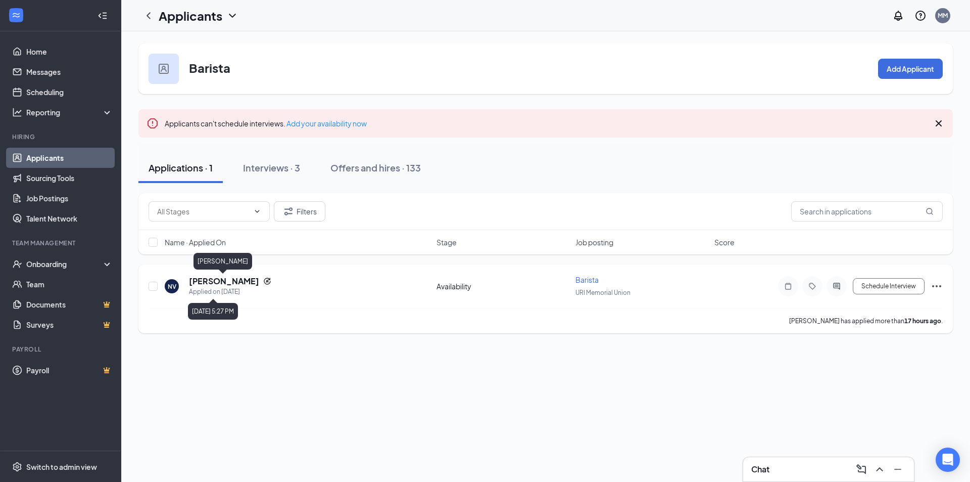  I want to click on h1: Applicants, so click(191, 16).